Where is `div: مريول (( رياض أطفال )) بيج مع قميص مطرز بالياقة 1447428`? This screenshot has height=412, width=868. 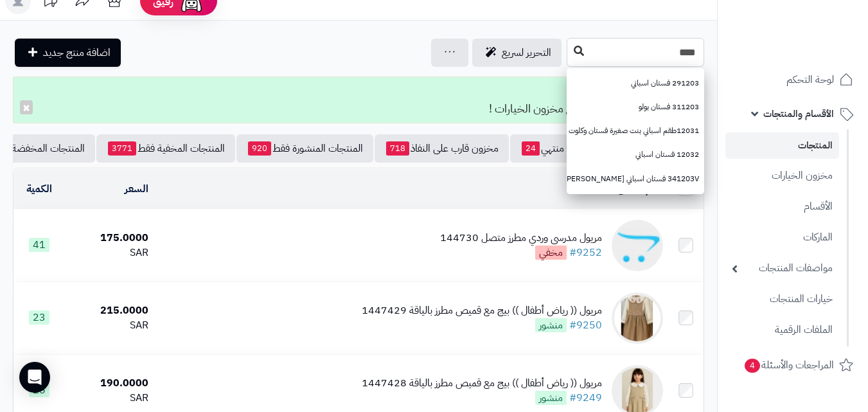 div: مريول (( رياض أطفال )) بيج مع قميص مطرز بالياقة 1447428 is located at coordinates (482, 383).